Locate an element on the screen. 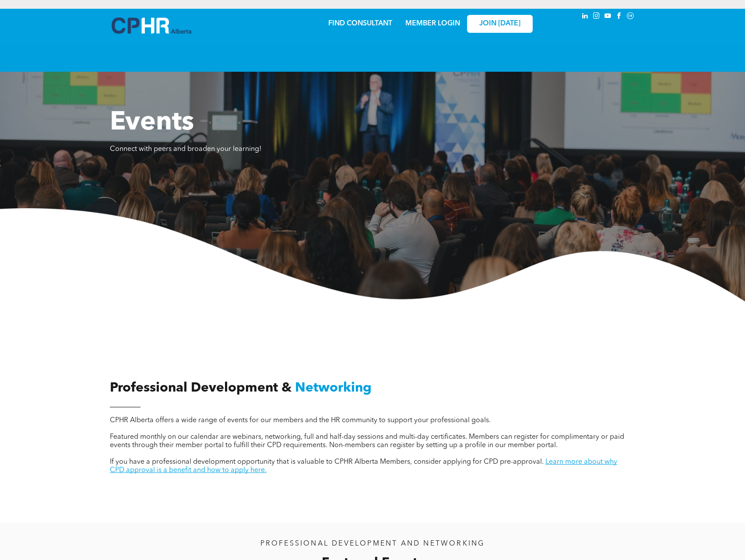  a: instagram is located at coordinates (596, 16).